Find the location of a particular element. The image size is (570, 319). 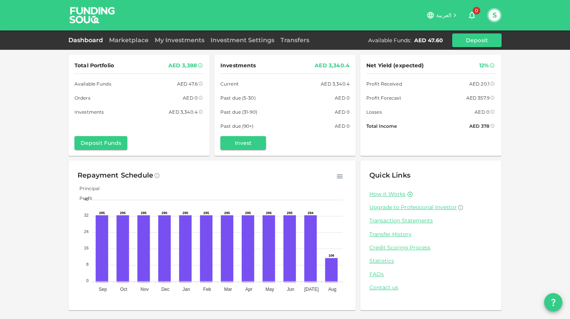

div: AED 47.60 is located at coordinates (429, 40).